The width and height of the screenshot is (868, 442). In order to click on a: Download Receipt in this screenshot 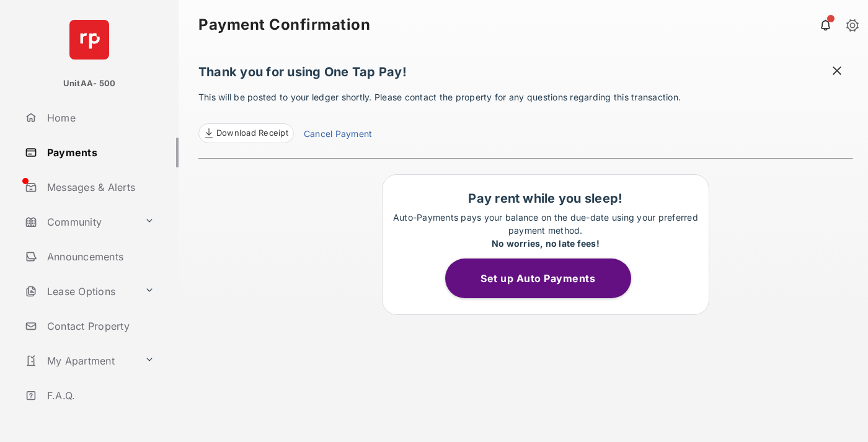, I will do `click(246, 133)`.